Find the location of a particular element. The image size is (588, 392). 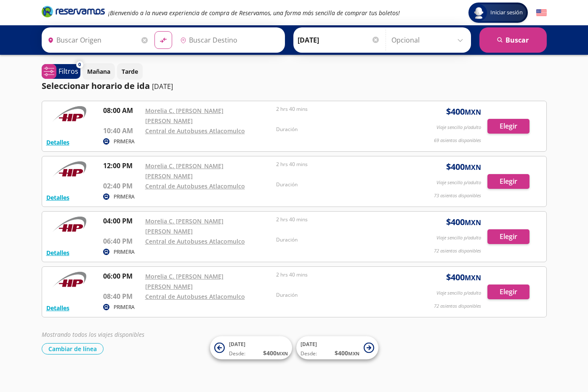

p: 04:00 PM is located at coordinates (122, 221).